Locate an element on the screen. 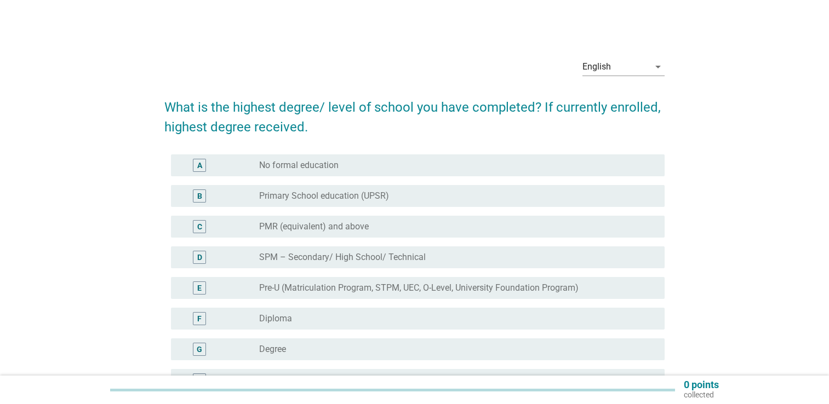 Image resolution: width=829 pixels, height=404 pixels. h2: What is the highest degree/ level of school you have completed? If currently enrolled, highest de... is located at coordinates (414, 112).